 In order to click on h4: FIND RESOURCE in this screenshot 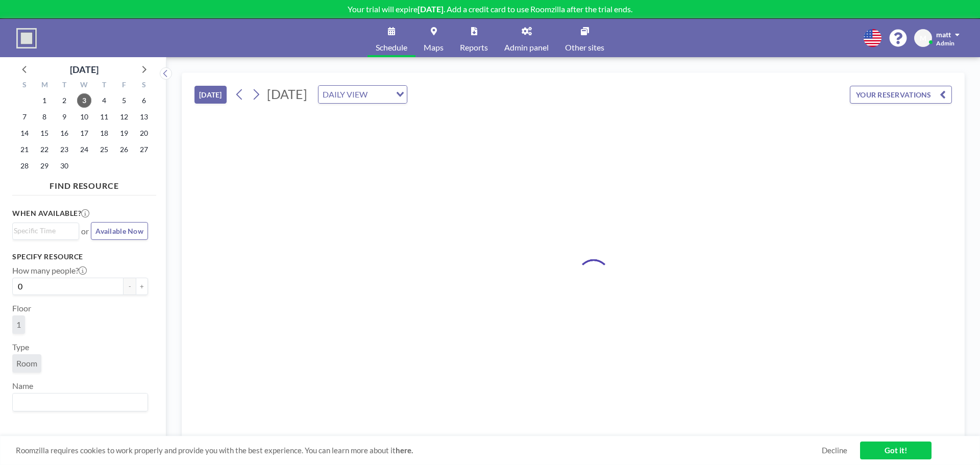, I will do `click(84, 184)`.